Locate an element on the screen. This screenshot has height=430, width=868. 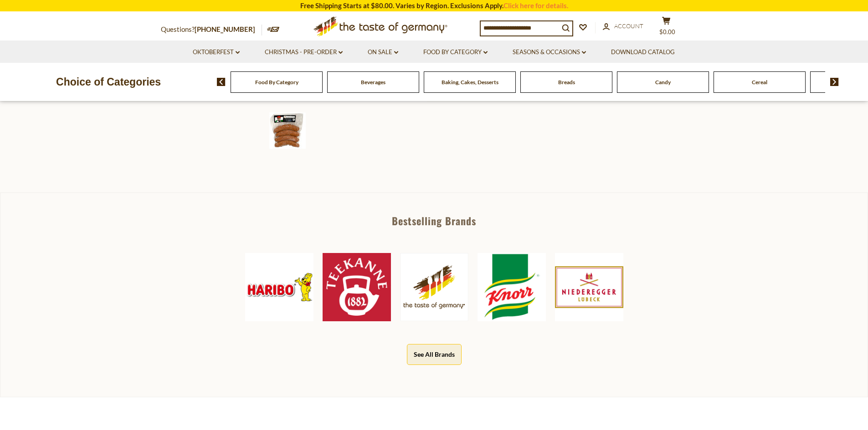
a: Breads is located at coordinates (567, 82).